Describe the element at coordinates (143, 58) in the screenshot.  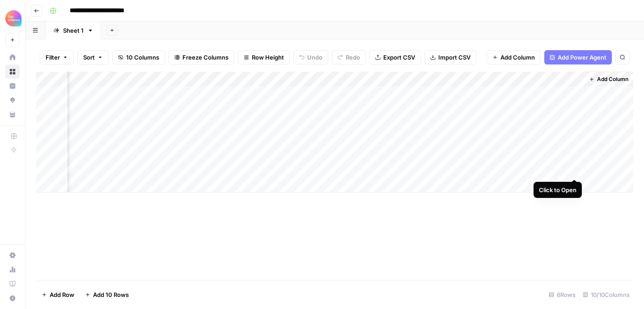
I see `span: 10 Columns` at that location.